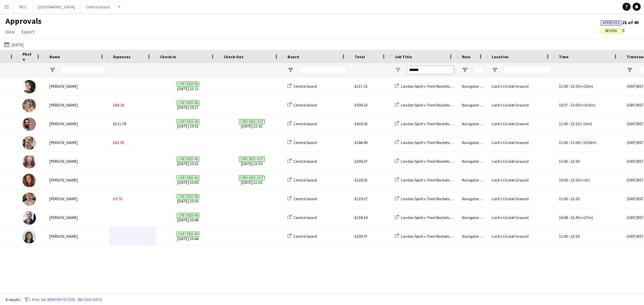 The width and height of the screenshot is (644, 305). What do you see at coordinates (587, 105) in the screenshot?
I see `span: (+1h3m)` at bounding box center [587, 105].